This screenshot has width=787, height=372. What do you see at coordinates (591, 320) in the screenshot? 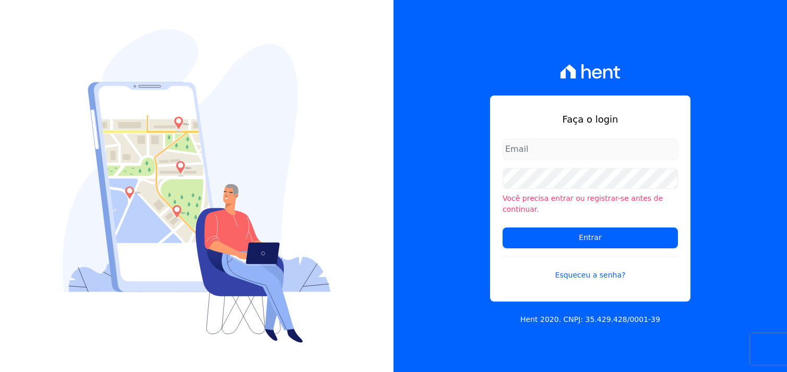
I see `p: Hent 2020. CNPJ: 35.429.428/0001-39` at bounding box center [591, 320].